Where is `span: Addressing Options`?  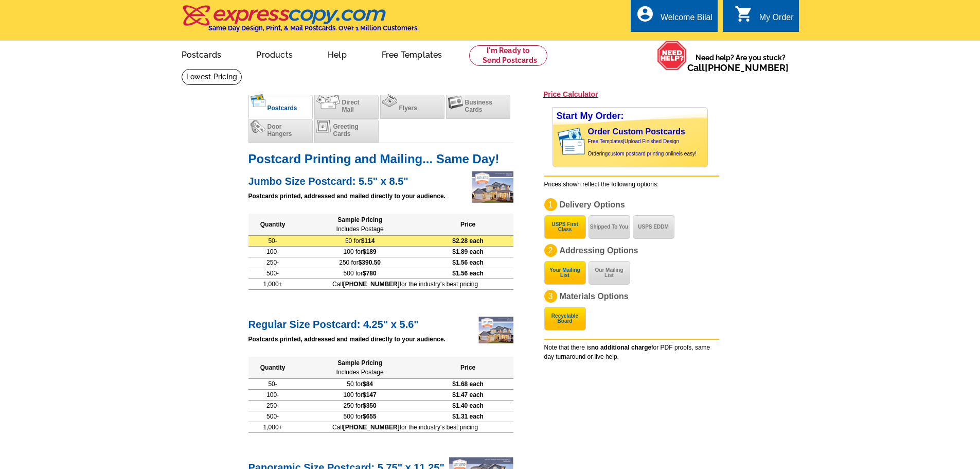
span: Addressing Options is located at coordinates (599, 250).